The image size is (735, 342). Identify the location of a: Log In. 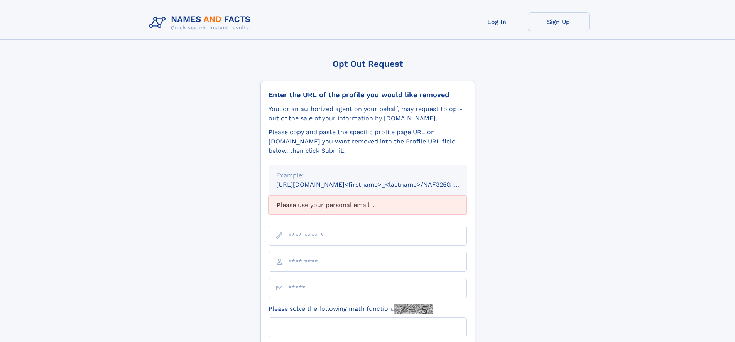
(497, 22).